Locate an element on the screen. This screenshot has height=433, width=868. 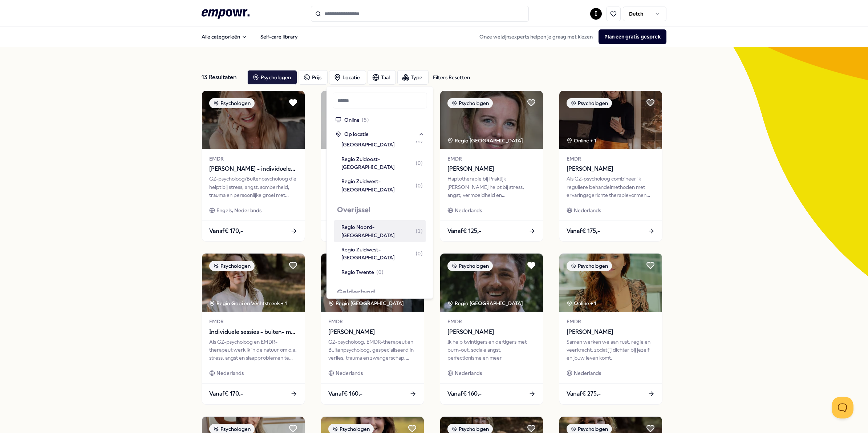
div: Als GZ-psycholoog combineer ik reguliere behandelmethoden met ervaringsgerichte therapievormen (b... is located at coordinates (611, 186).